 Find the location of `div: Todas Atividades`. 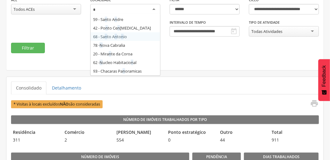

div: Todas Atividades is located at coordinates (267, 31).